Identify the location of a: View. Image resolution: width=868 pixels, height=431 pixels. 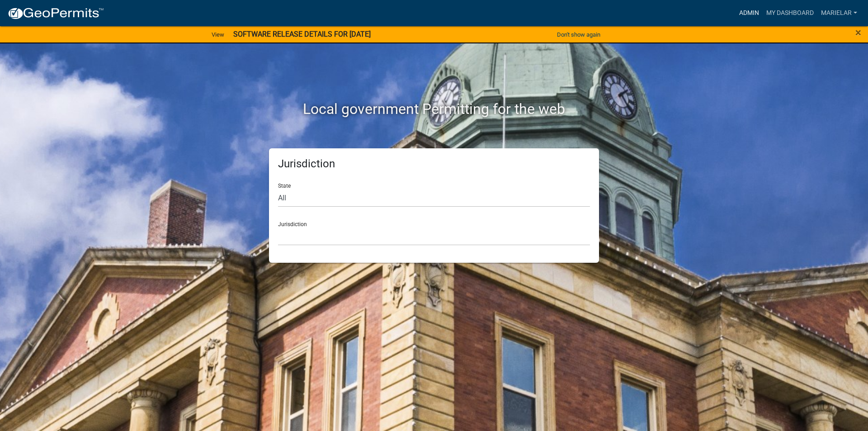
(218, 35).